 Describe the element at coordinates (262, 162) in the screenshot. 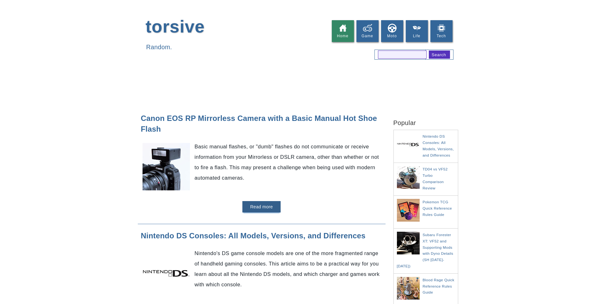

I see `p: Basic manual flashes, or "dumb" flashes do not communicate or receive information from your Mirro...` at that location.